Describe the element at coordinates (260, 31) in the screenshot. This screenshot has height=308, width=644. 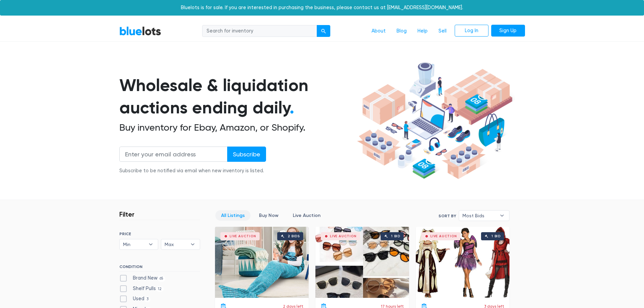
I see `input: Search for inventory` at that location.